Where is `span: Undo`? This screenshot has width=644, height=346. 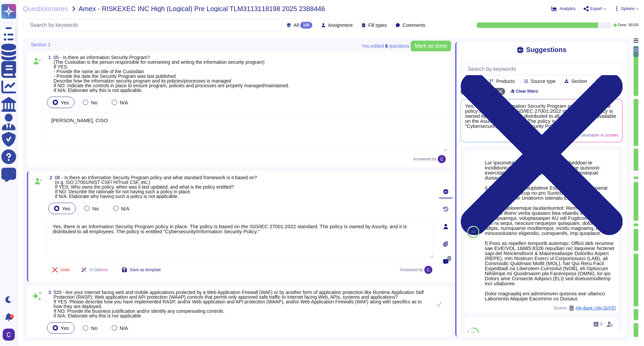 span: Undo is located at coordinates (65, 269).